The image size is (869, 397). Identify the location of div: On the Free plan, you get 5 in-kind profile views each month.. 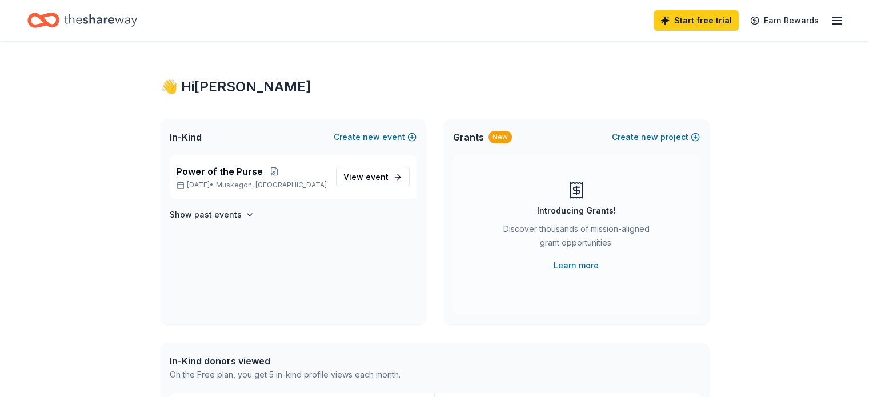
(285, 375).